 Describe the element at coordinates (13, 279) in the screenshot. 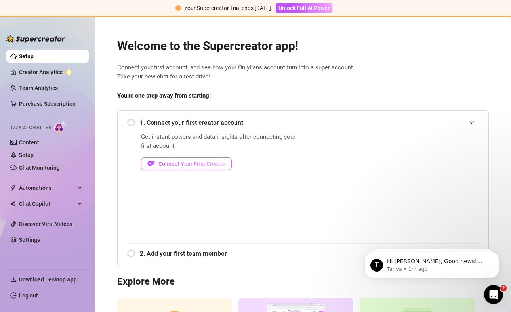

I see `span: download` at that location.